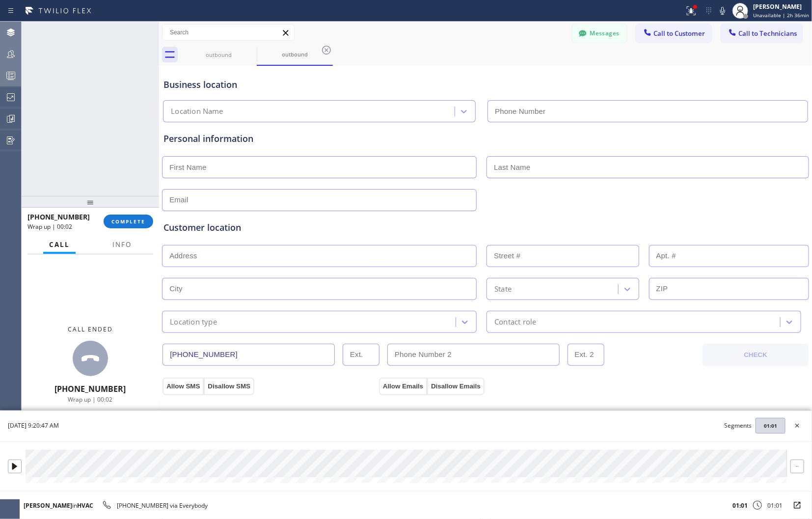 The height and width of the screenshot is (519, 812). I want to click on div: Location Name, so click(197, 112).